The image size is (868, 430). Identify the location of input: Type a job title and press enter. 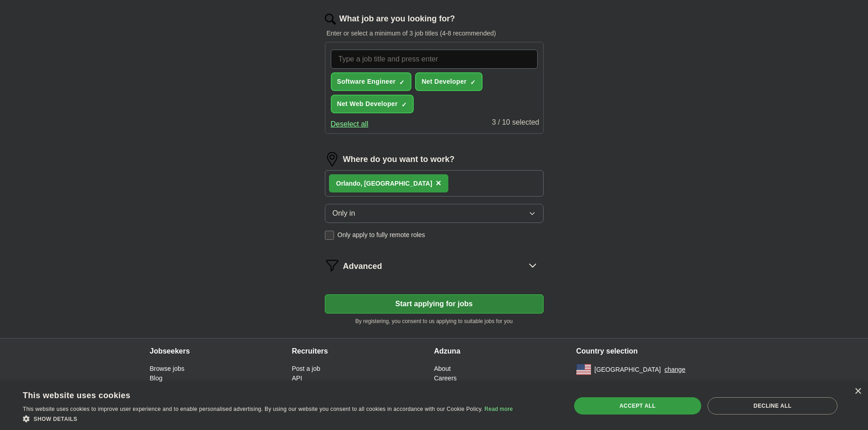
(434, 59).